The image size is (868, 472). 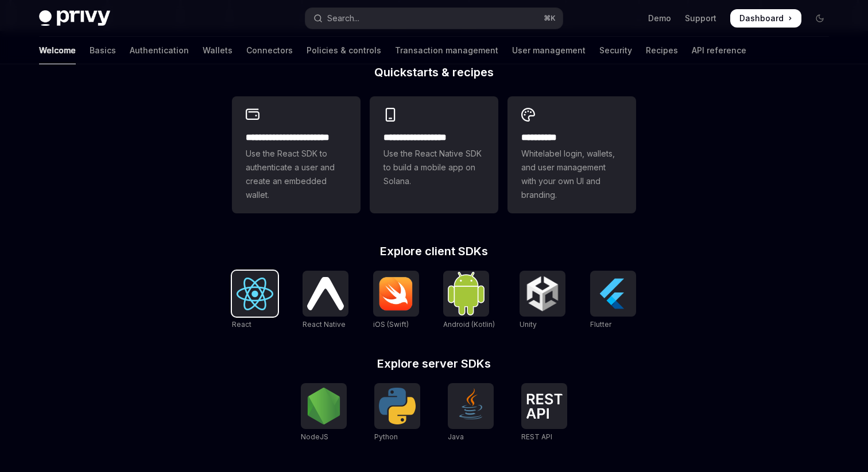 What do you see at coordinates (471, 406) in the screenshot?
I see `img: Java` at bounding box center [471, 406].